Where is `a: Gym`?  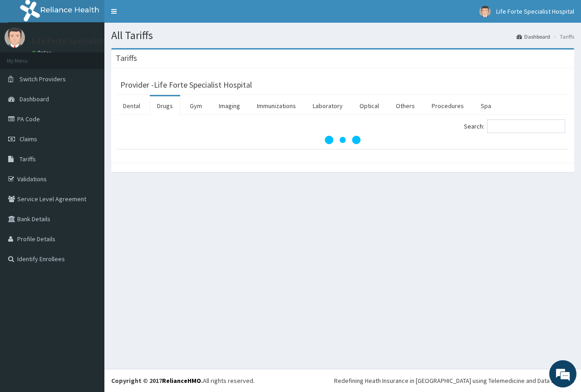 a: Gym is located at coordinates (196, 105).